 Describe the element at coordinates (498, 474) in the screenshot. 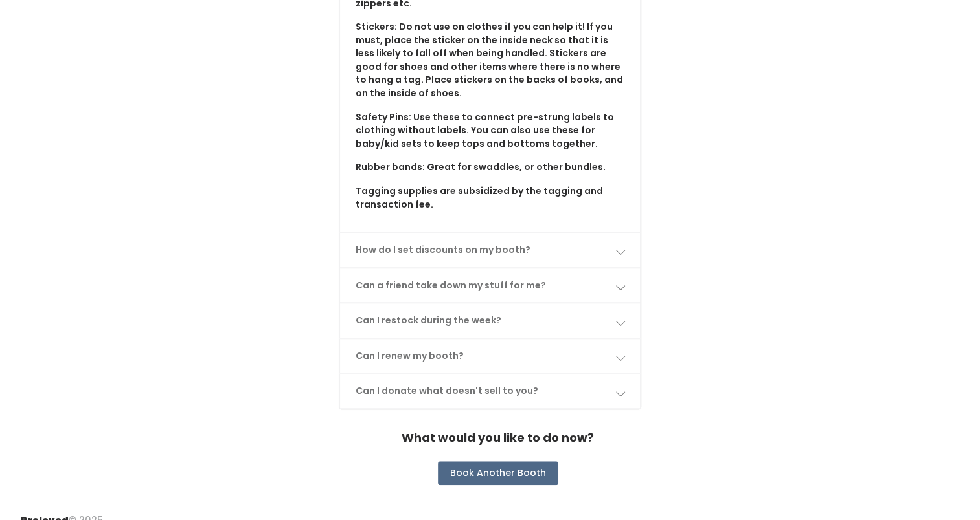

I see `button: Book Another Booth` at that location.